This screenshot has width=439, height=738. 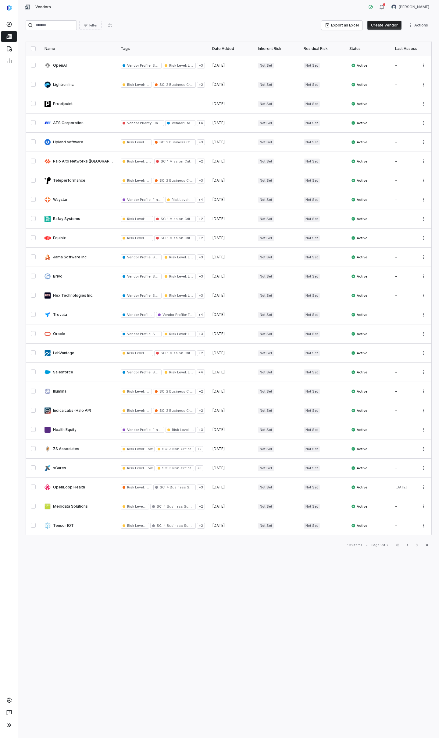 What do you see at coordinates (152, 488) in the screenshot?
I see `span: Medium` at bounding box center [152, 488].